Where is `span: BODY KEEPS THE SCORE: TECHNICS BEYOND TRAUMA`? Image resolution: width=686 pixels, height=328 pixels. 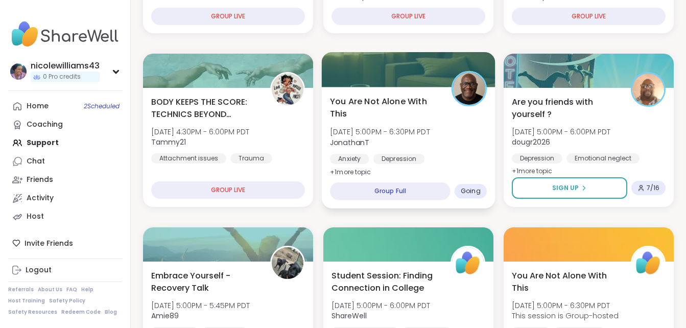
span: BODY KEEPS THE SCORE: TECHNICS BEYOND TRAUMA is located at coordinates (205, 108).